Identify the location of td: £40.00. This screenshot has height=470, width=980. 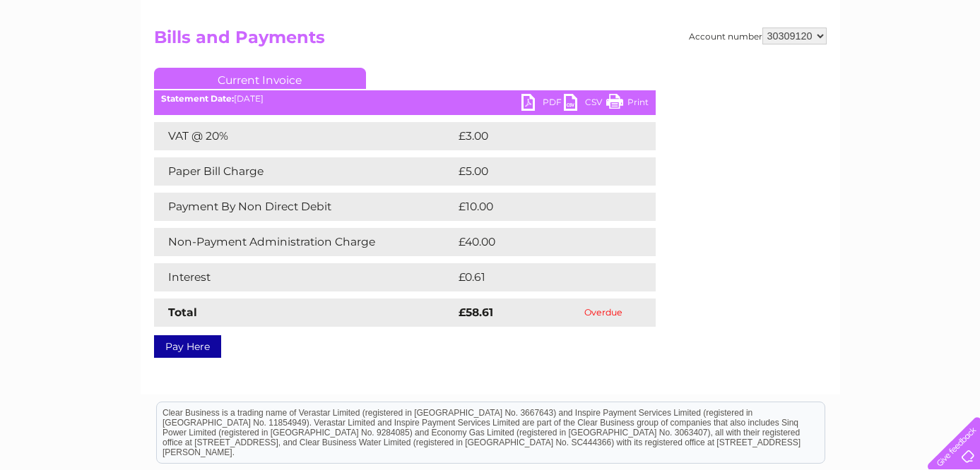
(541, 242).